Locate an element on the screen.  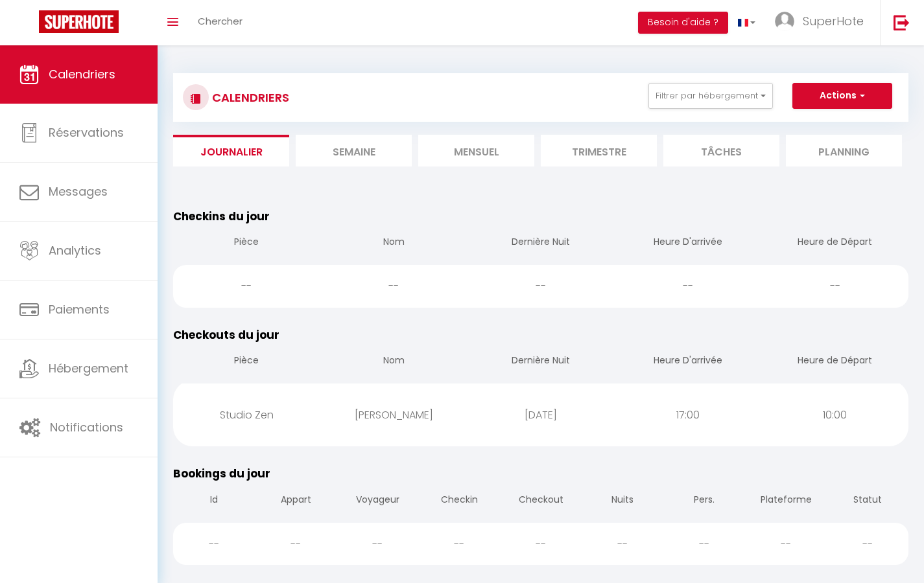
li: Journalier is located at coordinates (231, 150).